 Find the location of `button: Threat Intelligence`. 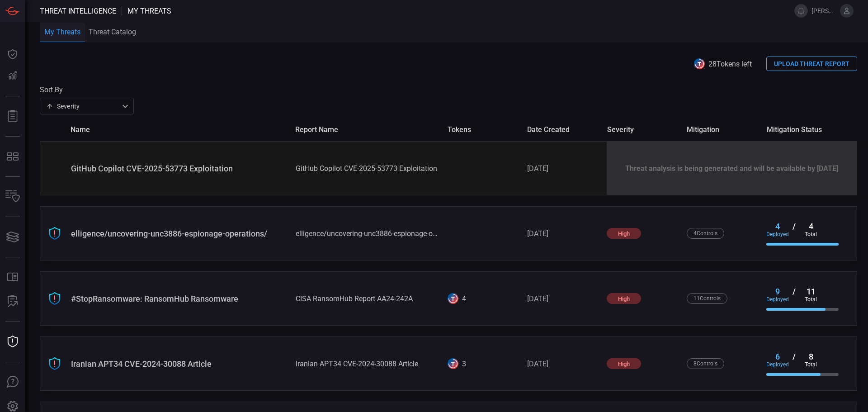

button: Threat Intelligence is located at coordinates (13, 342).